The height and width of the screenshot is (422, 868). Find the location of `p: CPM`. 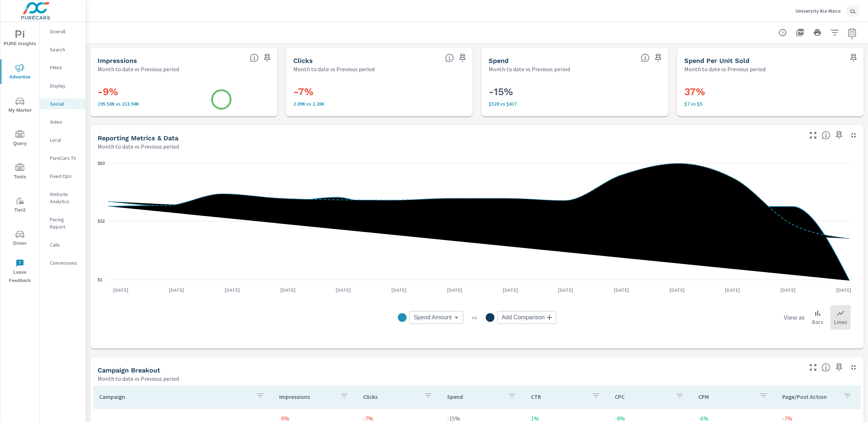

p: CPM is located at coordinates (725, 397).